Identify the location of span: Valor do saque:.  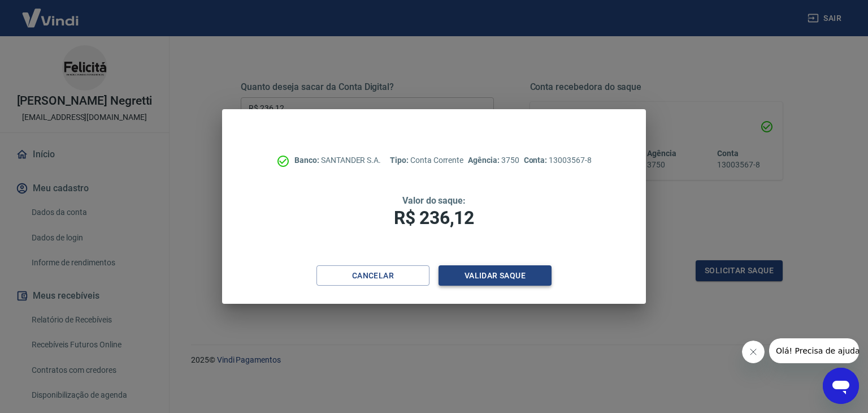
(434, 200).